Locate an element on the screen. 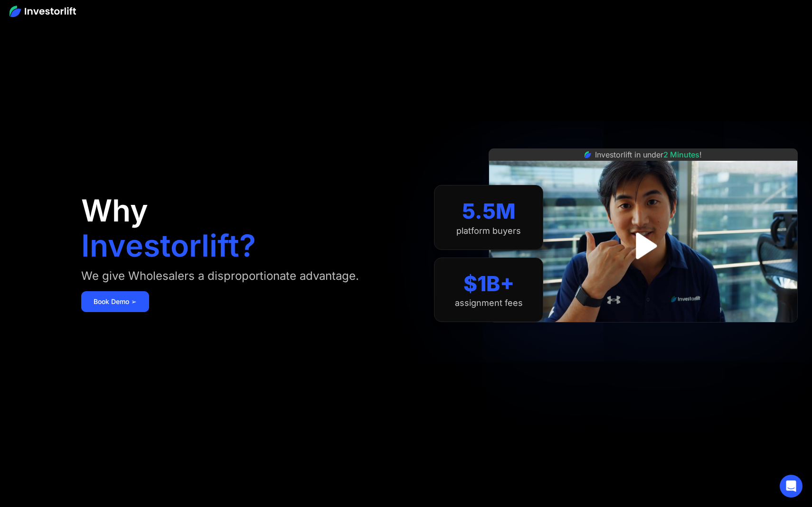 This screenshot has width=812, height=507. a: open lightbox is located at coordinates (643, 245).